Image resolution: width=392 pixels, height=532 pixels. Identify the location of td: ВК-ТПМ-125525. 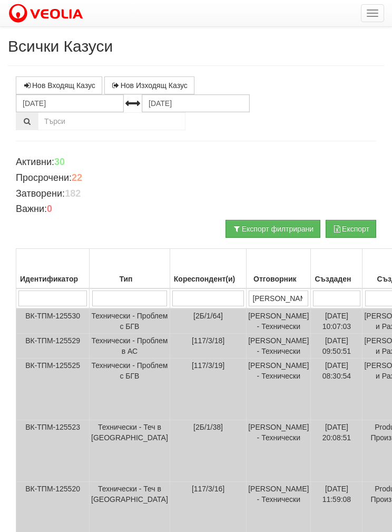
(53, 389).